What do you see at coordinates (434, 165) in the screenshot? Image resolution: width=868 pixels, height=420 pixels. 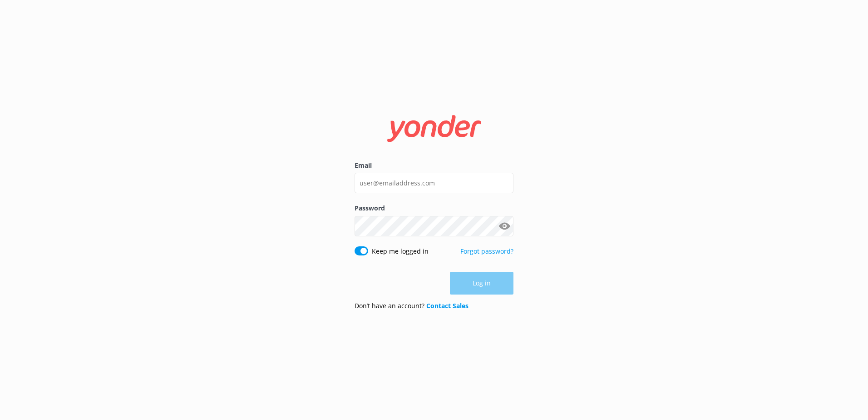 I see `label: Email` at bounding box center [434, 165].